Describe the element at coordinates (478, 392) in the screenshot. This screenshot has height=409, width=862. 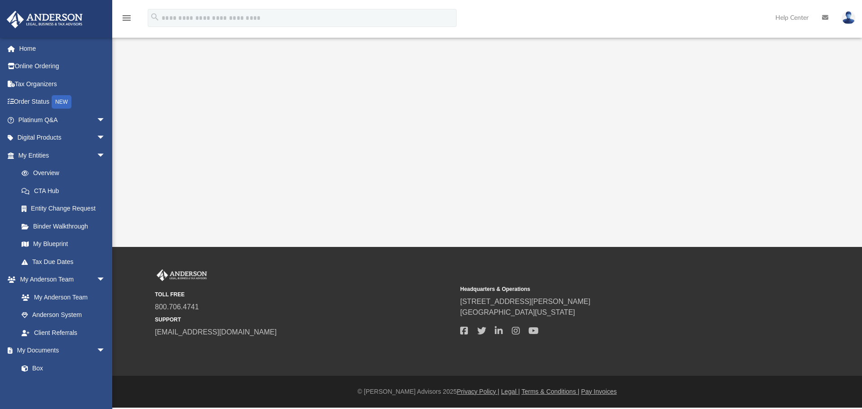
I see `a: Privacy Policy |` at that location.